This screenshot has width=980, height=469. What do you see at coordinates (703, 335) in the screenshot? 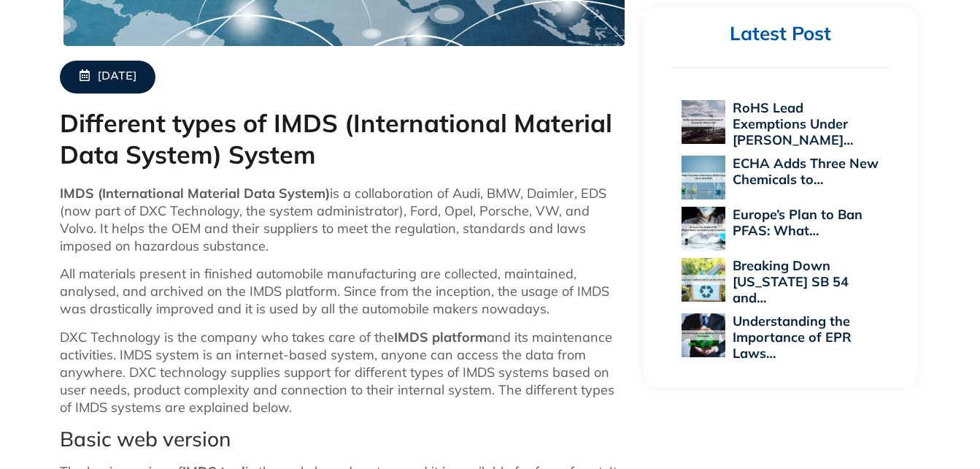
I see `img: Understanding the Importance of EPR Laws for Businesses` at bounding box center [703, 335].